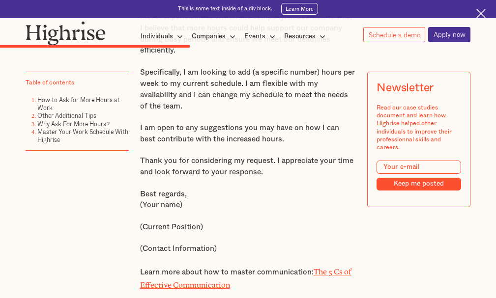 The image size is (496, 298). Describe the element at coordinates (419, 184) in the screenshot. I see `input: Keep me posted` at that location.